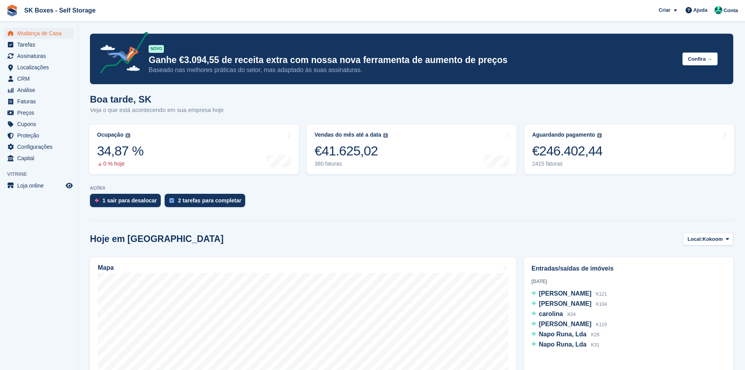  I want to click on span: Kokoom, so click(713, 239).